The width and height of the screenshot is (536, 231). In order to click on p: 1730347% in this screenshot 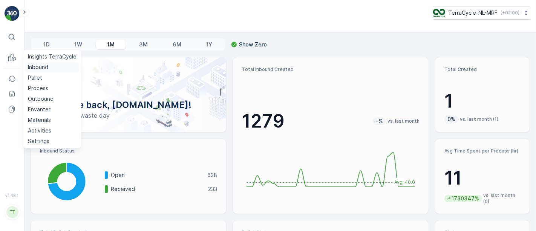, I will do `click(465, 198)`.